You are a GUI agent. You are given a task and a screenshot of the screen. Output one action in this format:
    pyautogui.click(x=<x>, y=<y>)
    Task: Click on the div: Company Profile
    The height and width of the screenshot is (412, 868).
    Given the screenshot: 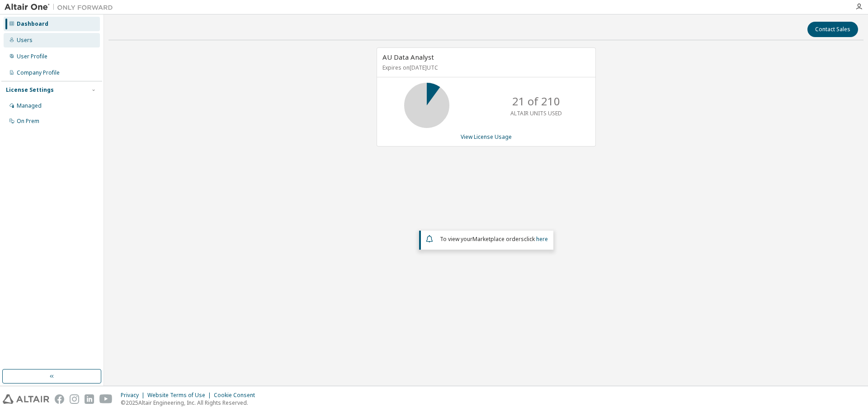 What is the action you would take?
    pyautogui.click(x=38, y=73)
    